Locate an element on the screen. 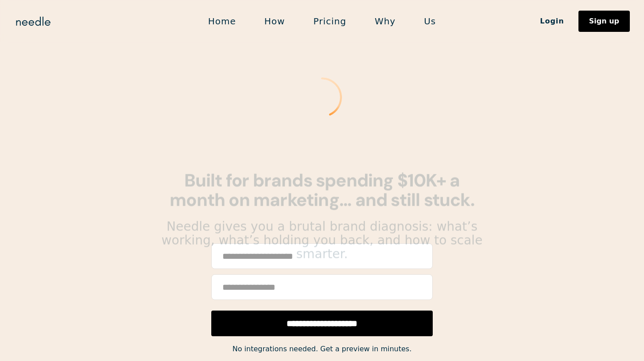 This screenshot has height=361, width=644. div: Sign up is located at coordinates (604, 21).